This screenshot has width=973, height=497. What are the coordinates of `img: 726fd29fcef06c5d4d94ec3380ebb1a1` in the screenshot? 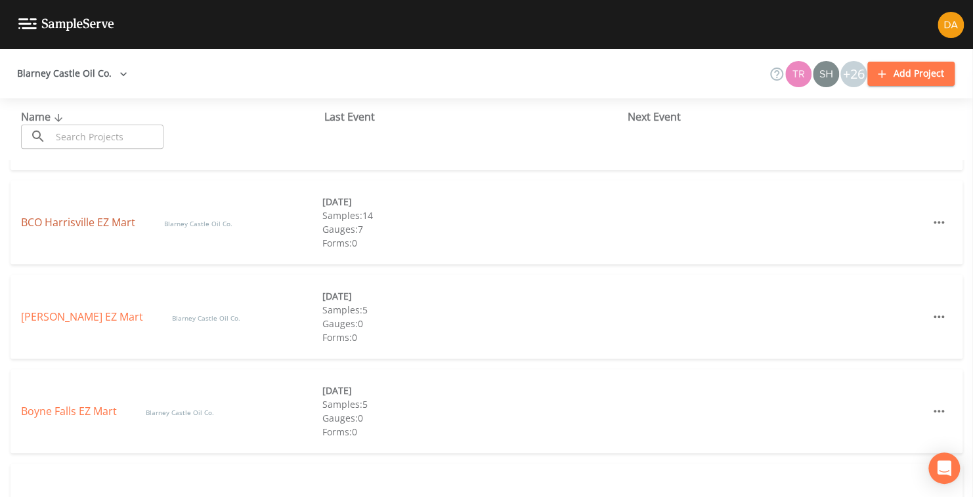 It's located at (826, 74).